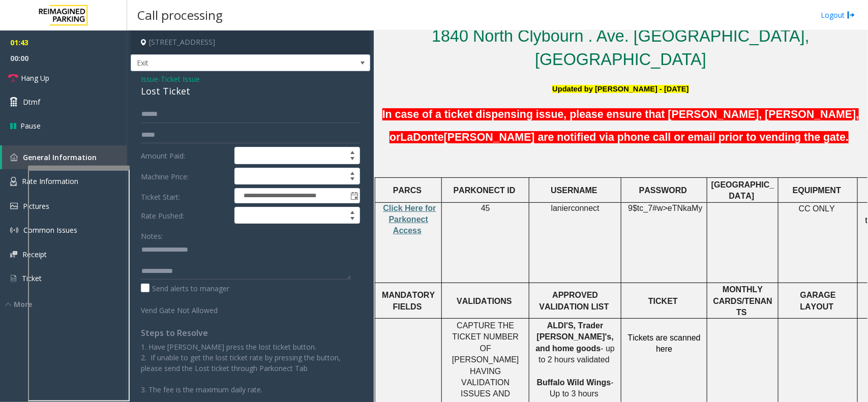  I want to click on span: Rate Information, so click(50, 181).